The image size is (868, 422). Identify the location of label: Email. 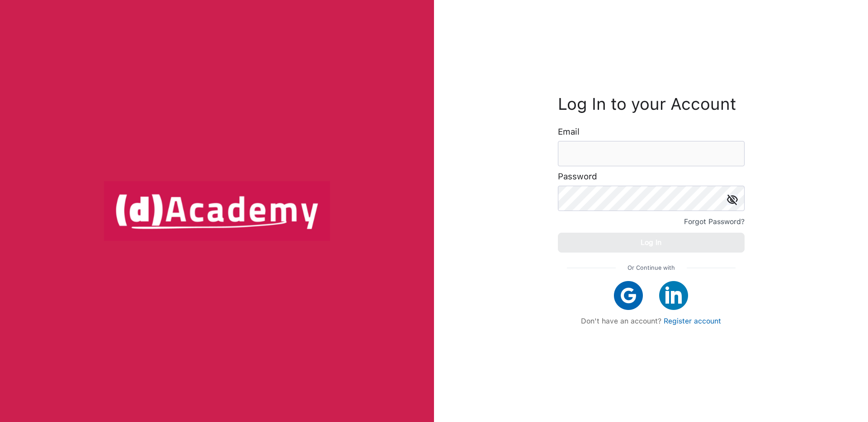
(569, 132).